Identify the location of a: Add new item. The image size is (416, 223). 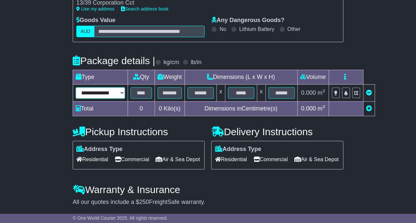
(369, 109).